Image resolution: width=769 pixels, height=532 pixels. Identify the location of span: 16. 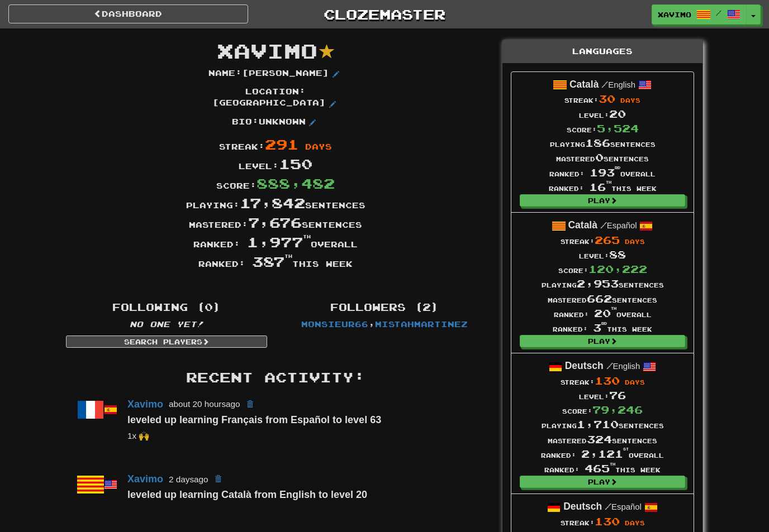
(600, 187).